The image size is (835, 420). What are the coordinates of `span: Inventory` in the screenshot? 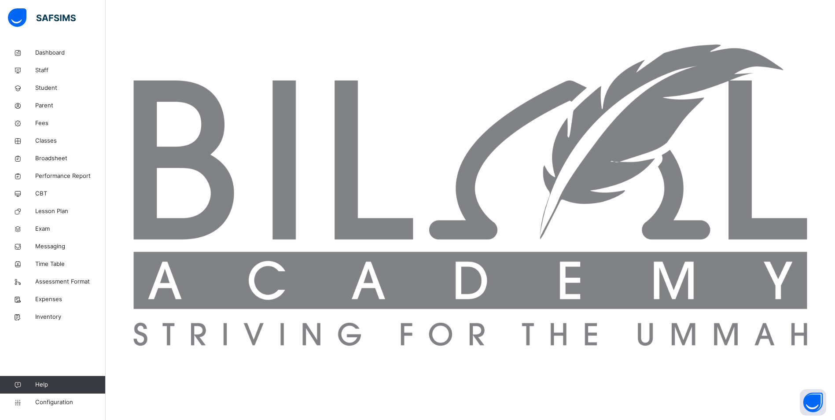 It's located at (70, 317).